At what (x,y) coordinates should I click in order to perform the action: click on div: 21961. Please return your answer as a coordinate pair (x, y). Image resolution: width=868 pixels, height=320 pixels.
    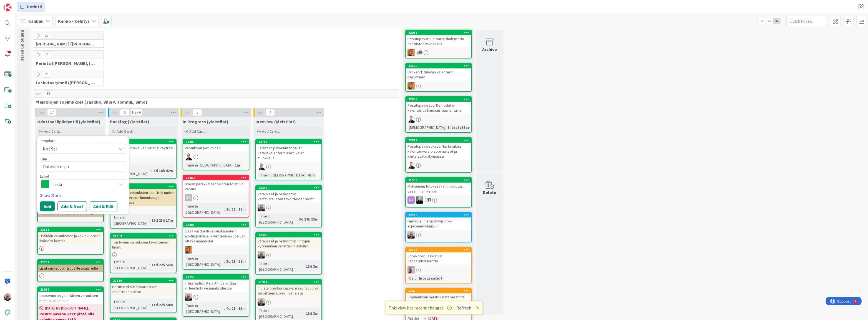
    Looking at the image, I should click on (289, 282).